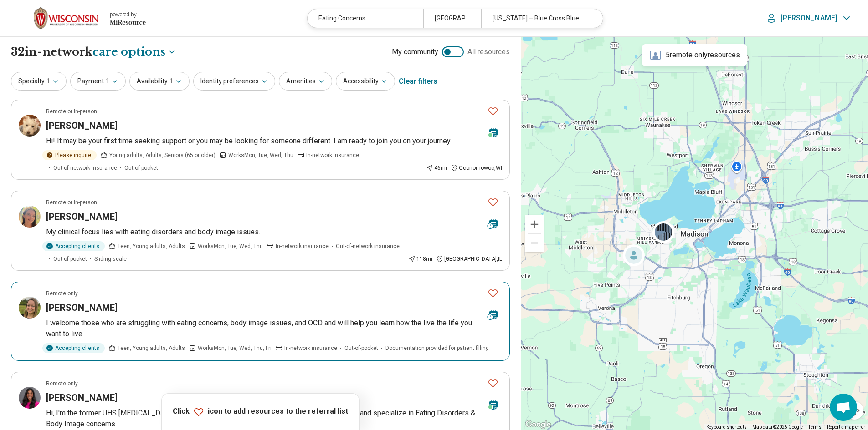 The width and height of the screenshot is (868, 430). I want to click on p: Hi! It may be your first time seeking support or you may be looking for someone different. I am r..., so click(274, 141).